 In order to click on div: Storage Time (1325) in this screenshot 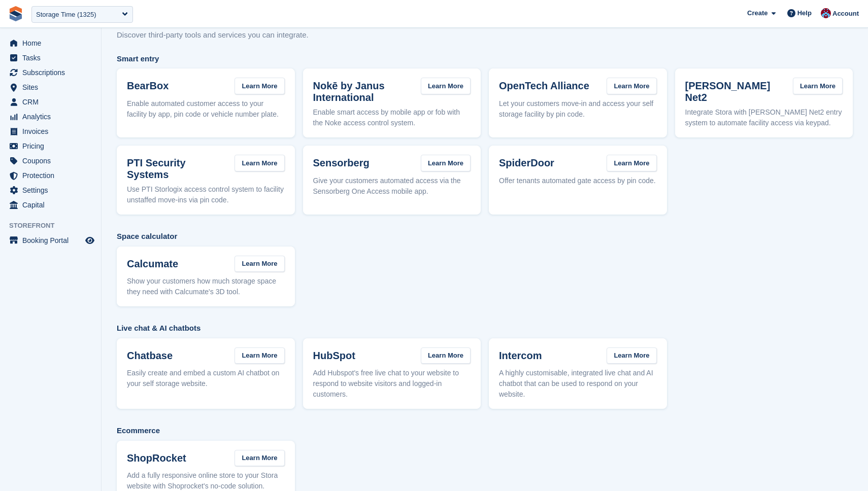, I will do `click(66, 14)`.